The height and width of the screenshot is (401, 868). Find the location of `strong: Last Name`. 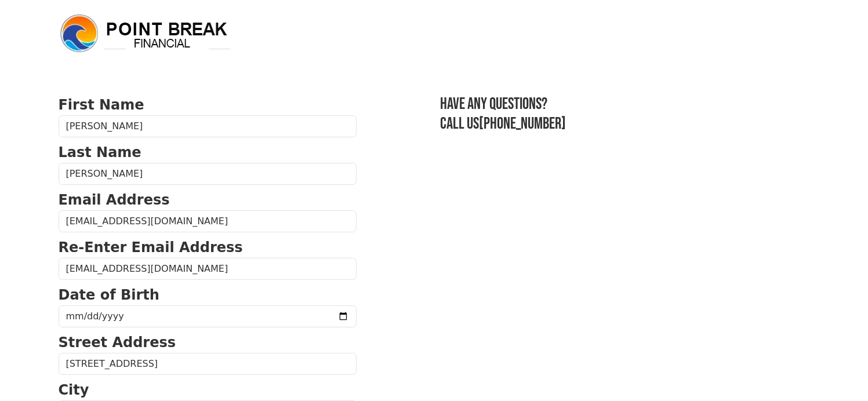

strong: Last Name is located at coordinates (100, 152).